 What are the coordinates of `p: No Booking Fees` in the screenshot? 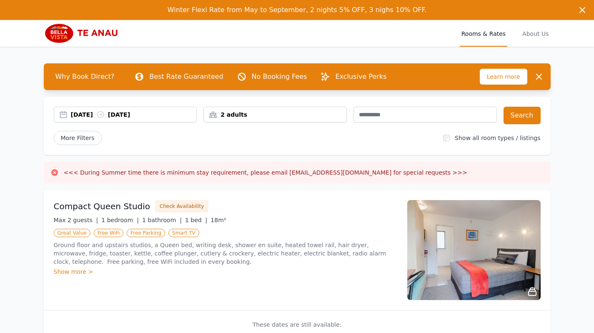 It's located at (279, 77).